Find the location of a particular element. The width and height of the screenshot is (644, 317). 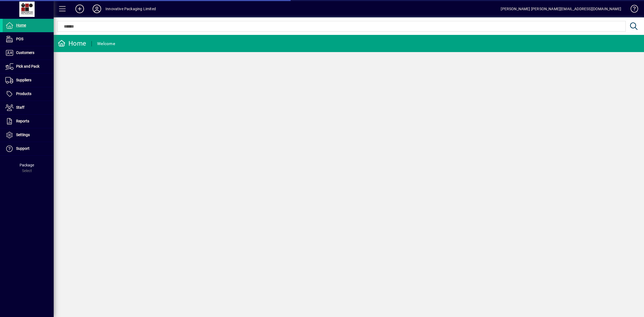

div: Welcome is located at coordinates (106, 44).